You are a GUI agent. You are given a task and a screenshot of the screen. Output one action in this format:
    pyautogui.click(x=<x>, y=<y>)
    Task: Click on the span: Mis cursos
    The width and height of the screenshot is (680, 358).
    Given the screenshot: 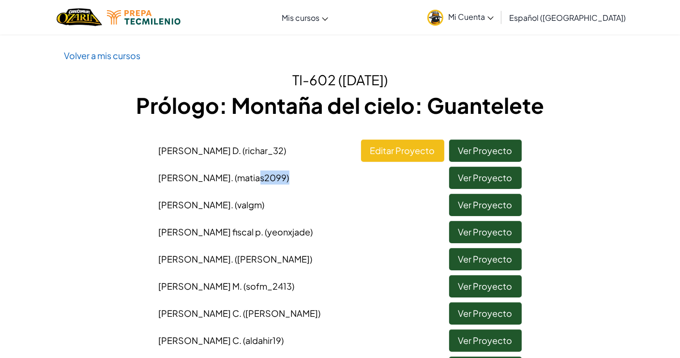 What is the action you would take?
    pyautogui.click(x=301, y=17)
    